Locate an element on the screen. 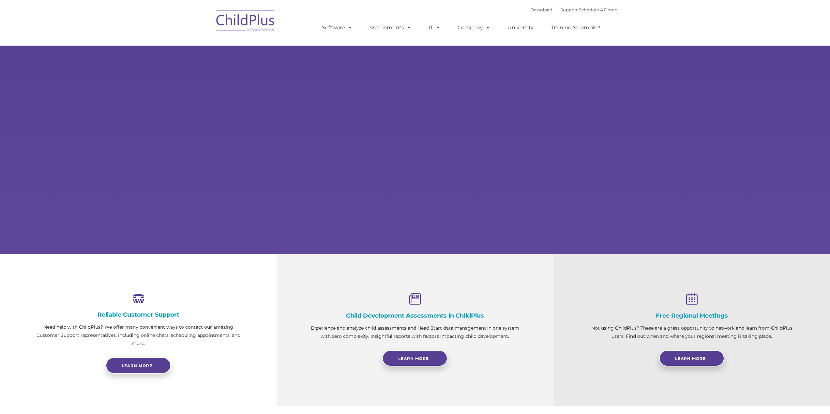 The width and height of the screenshot is (830, 414). a: Support is located at coordinates (569, 10).